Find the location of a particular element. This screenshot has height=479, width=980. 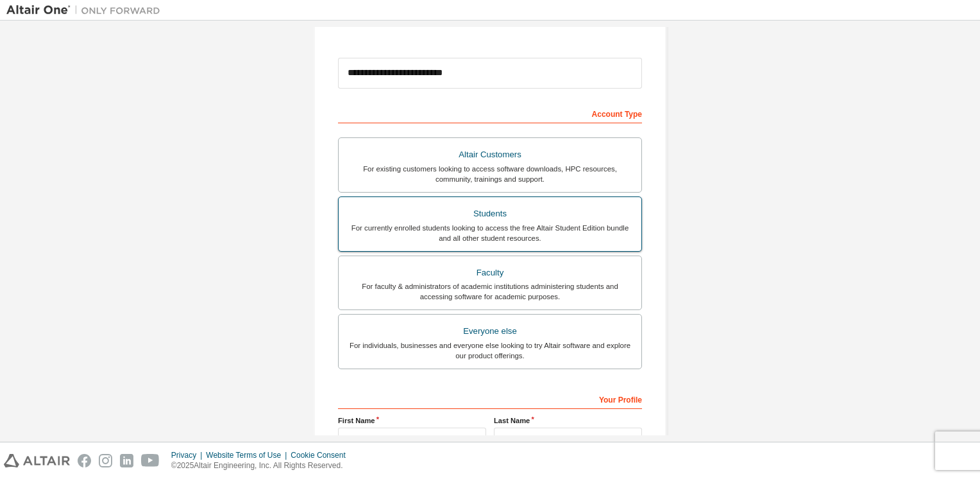

label: Last Name is located at coordinates (568, 420).